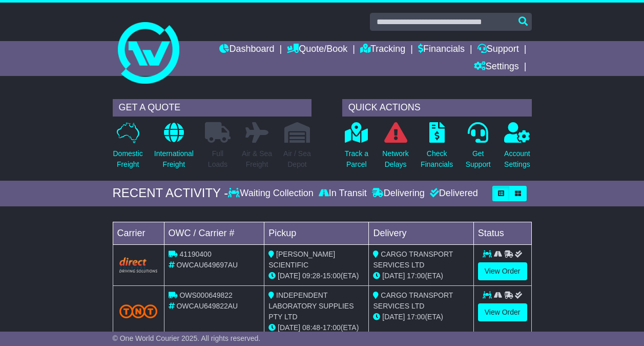  What do you see at coordinates (297, 159) in the screenshot?
I see `p: Air / Sea Depot` at bounding box center [297, 159].